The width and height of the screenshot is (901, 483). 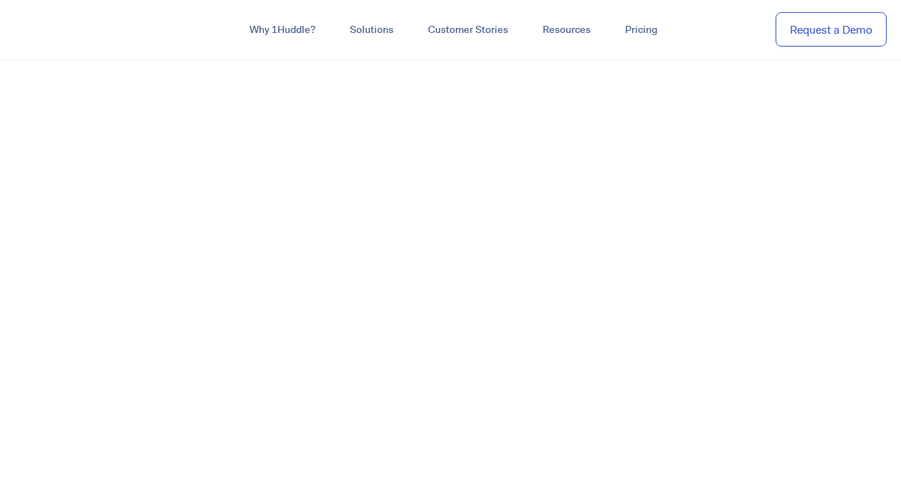 I want to click on a: Customer Stories, so click(x=468, y=30).